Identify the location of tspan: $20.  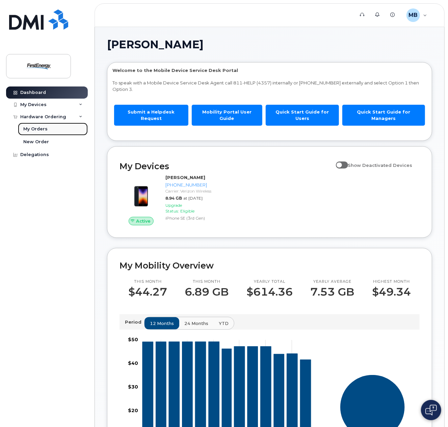
(133, 411).